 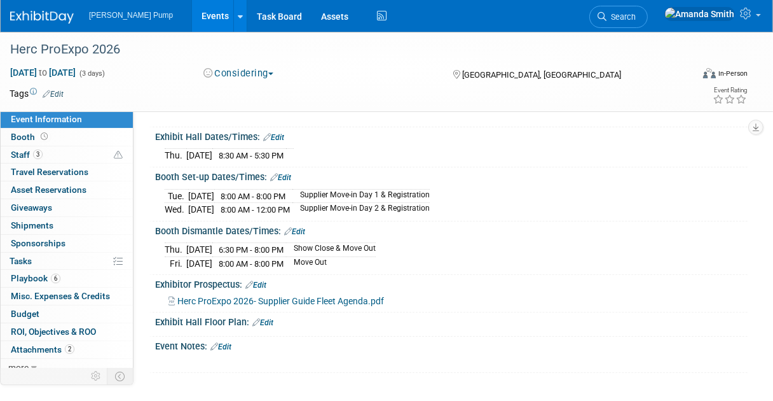 What do you see at coordinates (46, 119) in the screenshot?
I see `span: Event Information` at bounding box center [46, 119].